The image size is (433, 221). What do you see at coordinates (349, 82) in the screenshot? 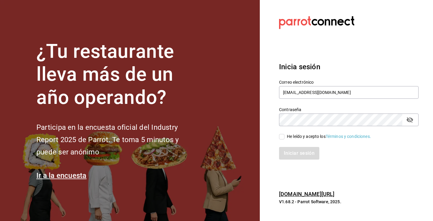
I see `label: Correo electrónico` at bounding box center [349, 82].